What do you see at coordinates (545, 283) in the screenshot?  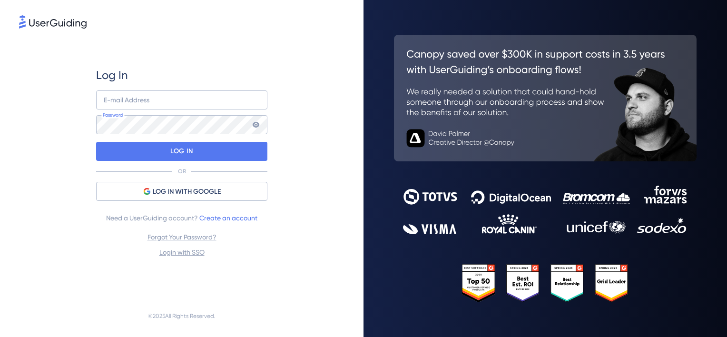 I see `img: 25303e33045975176eb484905ab012ff.svg` at bounding box center [545, 283].